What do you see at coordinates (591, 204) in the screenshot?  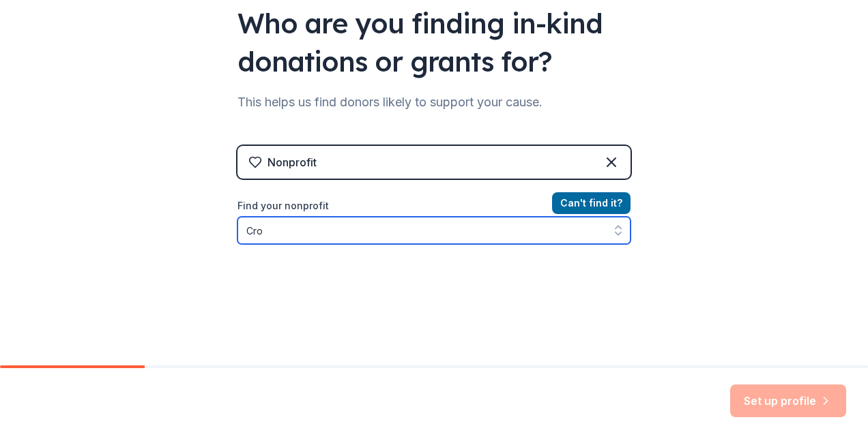 I see `button: Can't find it?` at bounding box center [591, 204].